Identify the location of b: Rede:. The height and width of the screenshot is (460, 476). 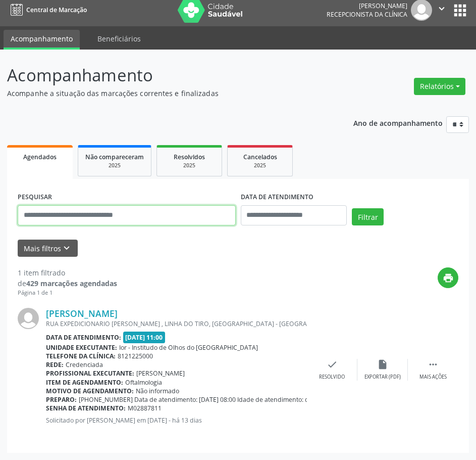
(54, 364).